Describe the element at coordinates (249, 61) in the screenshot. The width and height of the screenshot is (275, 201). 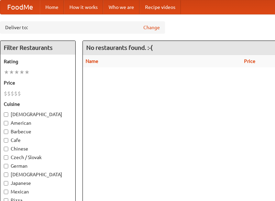
I see `a: Price` at that location.